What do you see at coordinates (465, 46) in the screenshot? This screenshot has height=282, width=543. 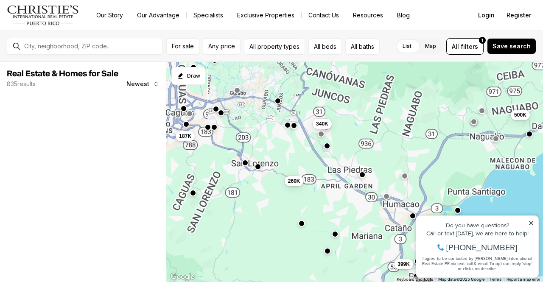 I see `button: Allfilters1` at bounding box center [465, 46].